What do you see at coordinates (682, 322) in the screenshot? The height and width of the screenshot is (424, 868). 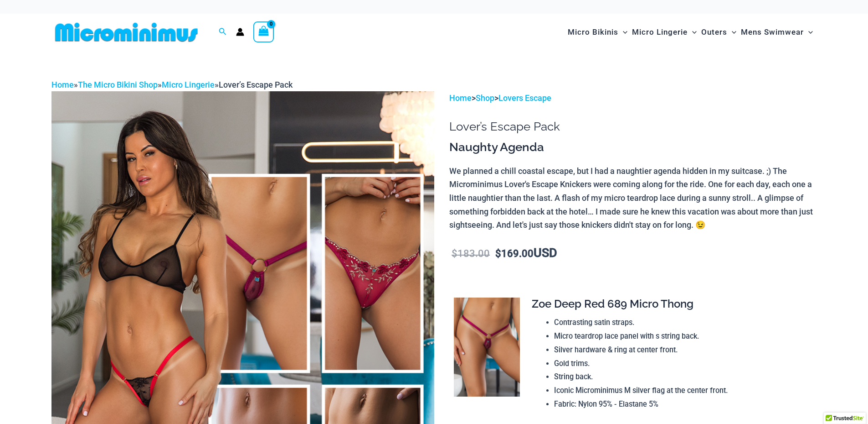 I see `li: Contrasting satin straps.` at bounding box center [682, 322].